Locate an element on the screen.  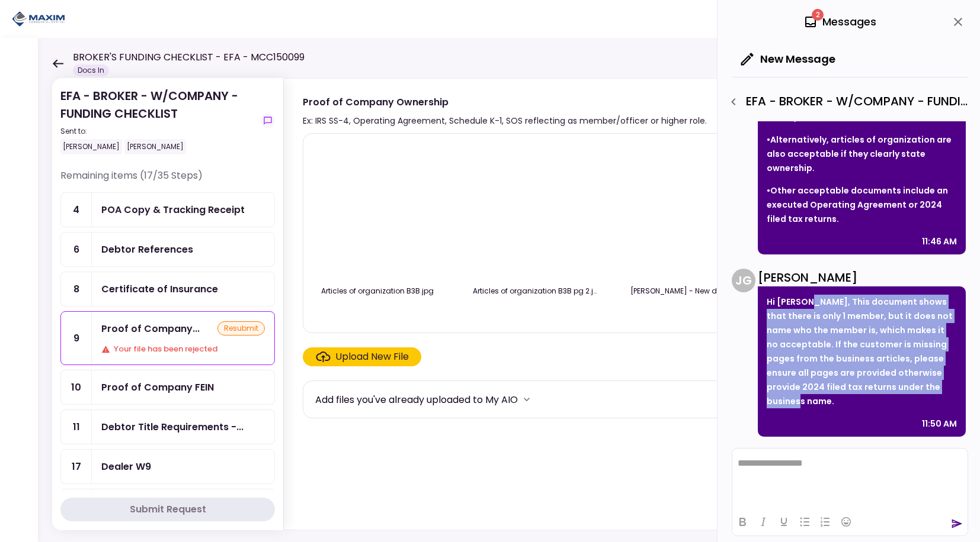
a: 9Proof of Company OwnershipresubmitYour file has been rejected is located at coordinates (167, 338).